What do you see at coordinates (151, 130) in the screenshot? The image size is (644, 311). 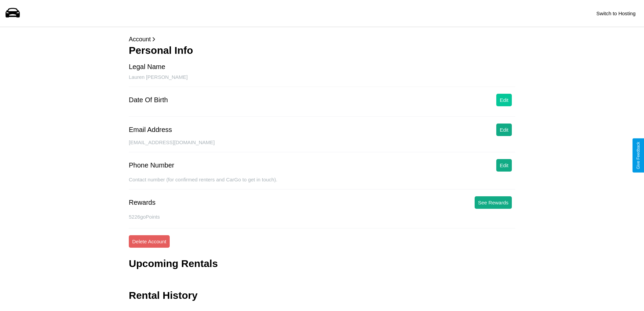 I see `div: Email Address` at bounding box center [151, 130].